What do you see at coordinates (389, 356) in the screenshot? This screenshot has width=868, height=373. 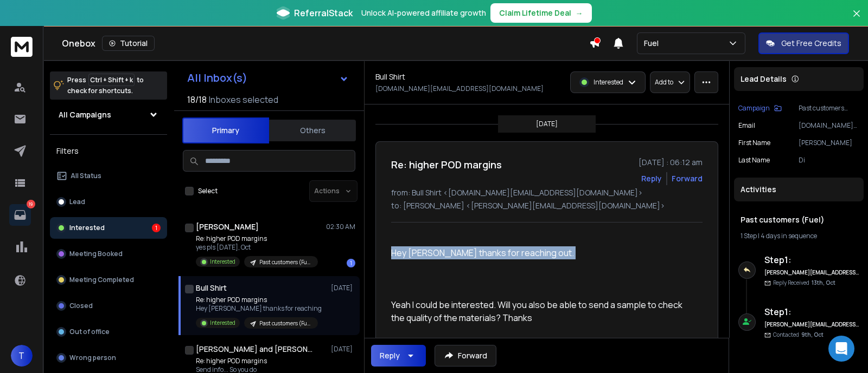 I see `div: Reply` at bounding box center [389, 356].